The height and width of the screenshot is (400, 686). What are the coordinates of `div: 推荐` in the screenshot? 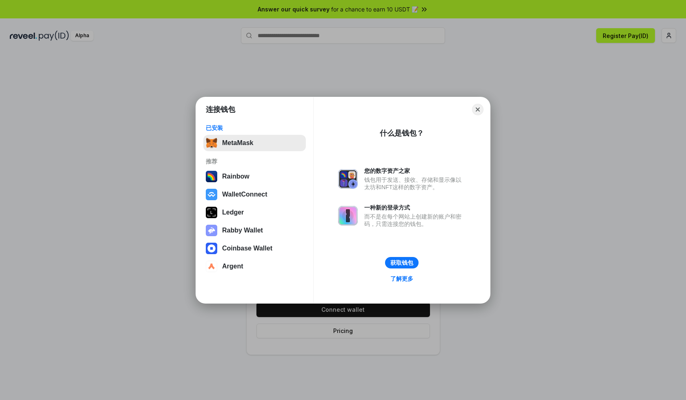 It's located at (254, 161).